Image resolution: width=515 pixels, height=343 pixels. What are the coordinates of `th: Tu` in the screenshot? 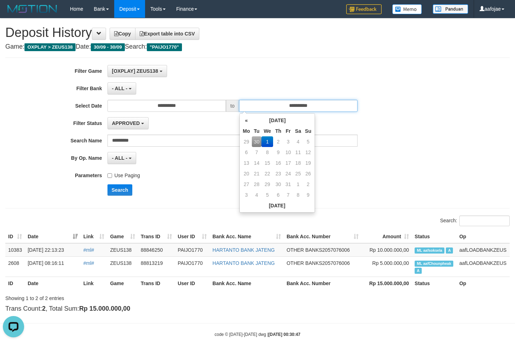 It's located at (257, 131).